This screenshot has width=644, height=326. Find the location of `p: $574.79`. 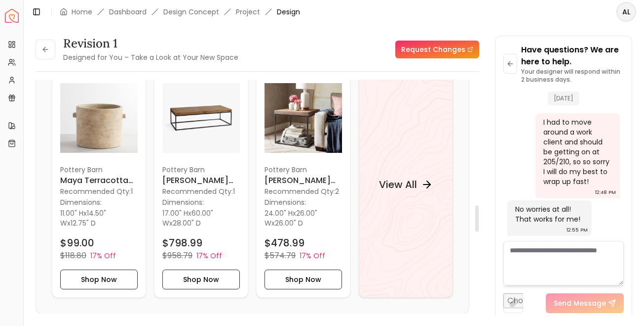

p: $574.79 is located at coordinates (280, 256).